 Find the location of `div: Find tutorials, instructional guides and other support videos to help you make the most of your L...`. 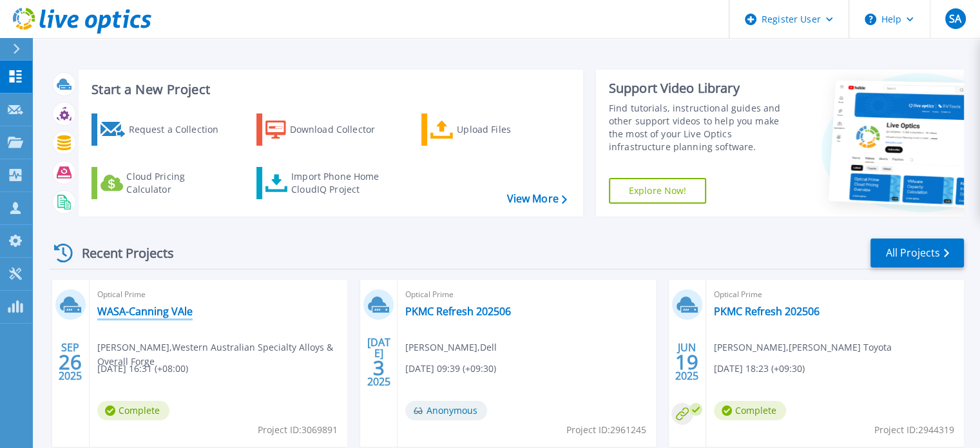

div: Find tutorials, instructional guides and other support videos to help you make the most of your L... is located at coordinates (701, 127).